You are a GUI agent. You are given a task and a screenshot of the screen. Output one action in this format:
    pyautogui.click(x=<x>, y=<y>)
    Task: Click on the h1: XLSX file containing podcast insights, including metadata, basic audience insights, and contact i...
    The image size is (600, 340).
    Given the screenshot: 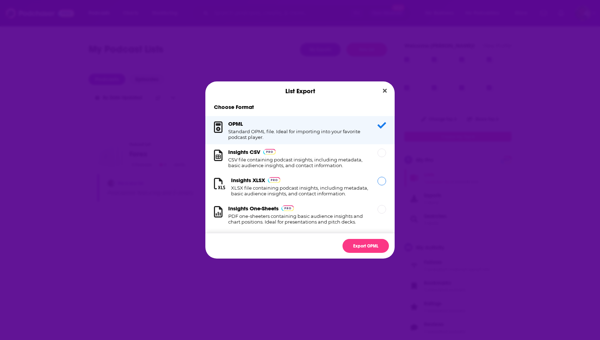 What is the action you would take?
    pyautogui.click(x=300, y=191)
    